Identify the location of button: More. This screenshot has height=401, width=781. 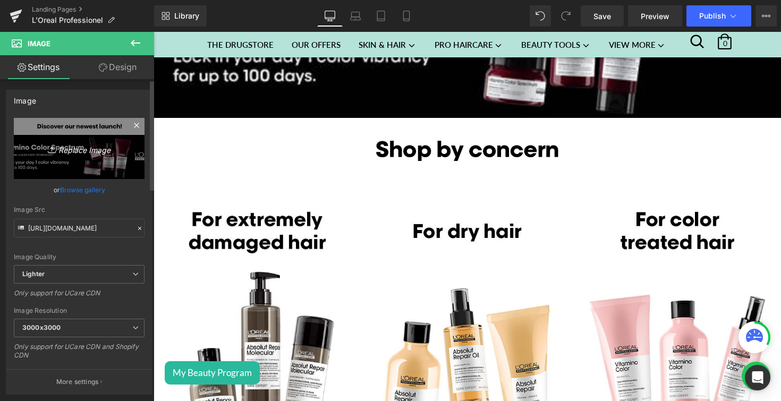
(767, 16).